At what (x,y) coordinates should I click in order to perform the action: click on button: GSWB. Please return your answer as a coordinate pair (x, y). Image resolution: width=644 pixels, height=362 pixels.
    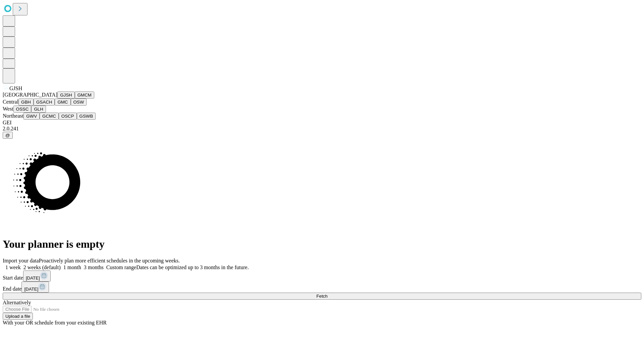
    Looking at the image, I should click on (86, 116).